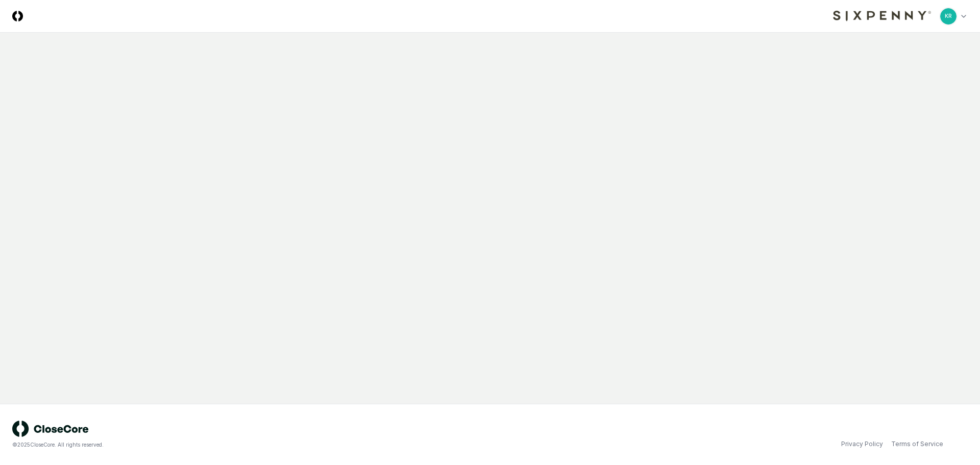 The width and height of the screenshot is (980, 465). I want to click on img: Sixpenny logo, so click(882, 16).